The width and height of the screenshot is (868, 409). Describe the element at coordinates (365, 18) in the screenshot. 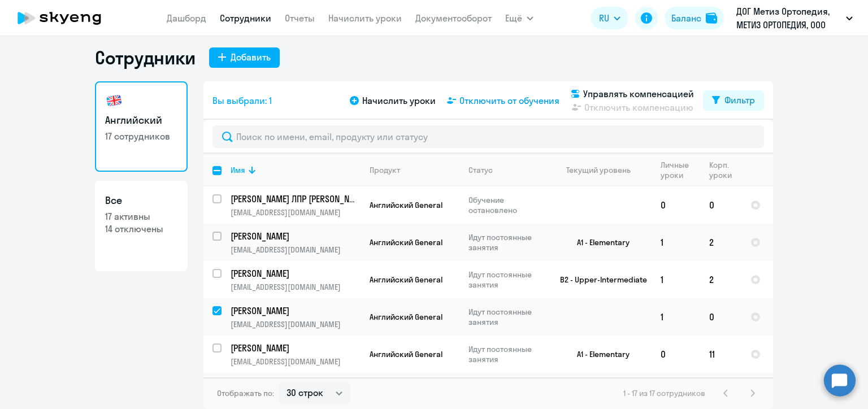

I see `a: Начислить уроки` at that location.